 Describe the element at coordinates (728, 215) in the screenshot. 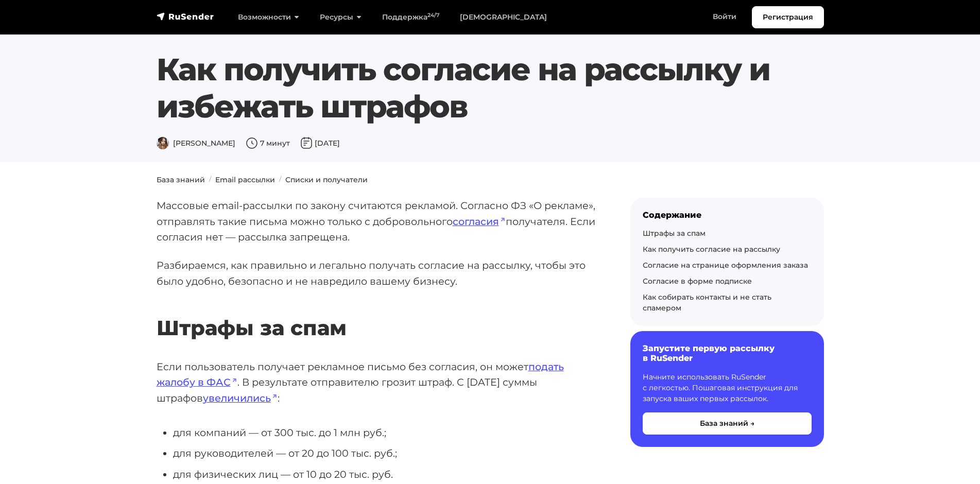

I see `div: Содержание` at that location.